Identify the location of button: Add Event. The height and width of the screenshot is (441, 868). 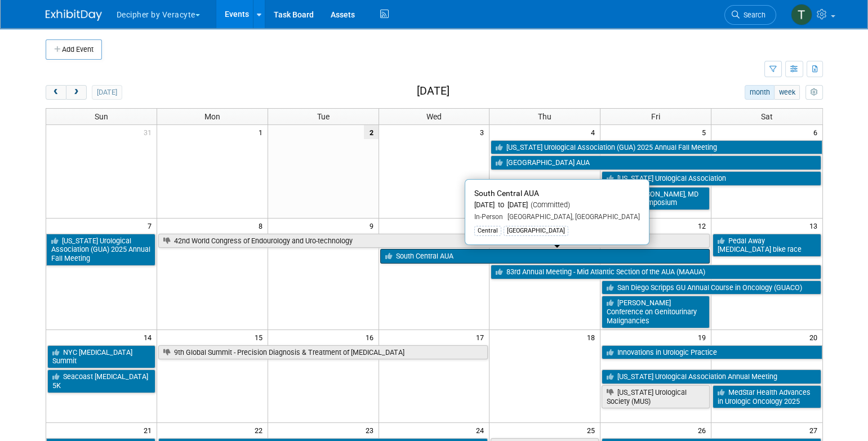
(73, 49).